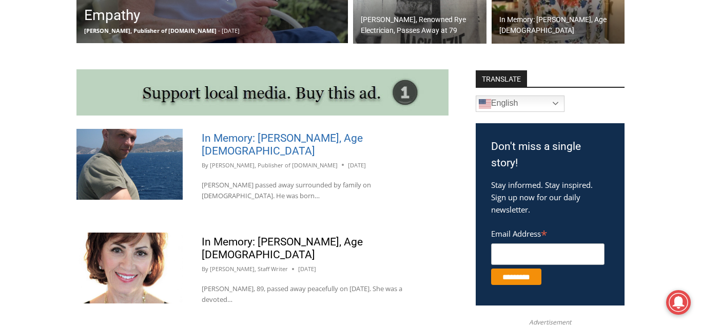 The height and width of the screenshot is (325, 701). What do you see at coordinates (129, 164) in the screenshot?
I see `a: Obituary - Rocco Caruso` at bounding box center [129, 164].